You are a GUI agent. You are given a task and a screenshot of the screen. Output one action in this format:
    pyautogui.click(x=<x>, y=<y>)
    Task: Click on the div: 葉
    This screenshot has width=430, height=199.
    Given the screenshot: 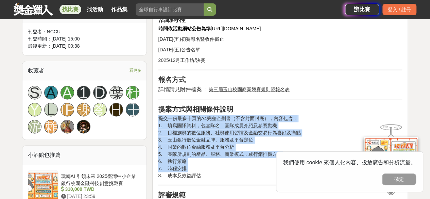 What is the action you would take?
    pyautogui.click(x=116, y=92)
    